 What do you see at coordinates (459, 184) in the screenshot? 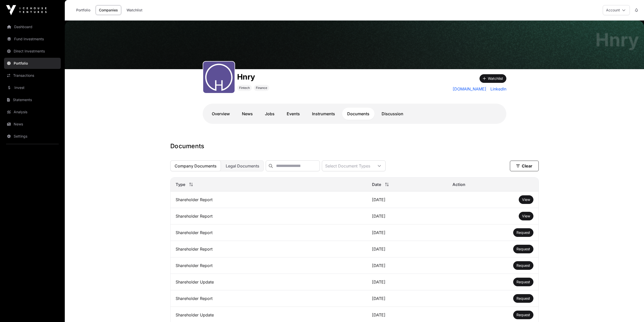
I see `span: Action` at bounding box center [459, 184].